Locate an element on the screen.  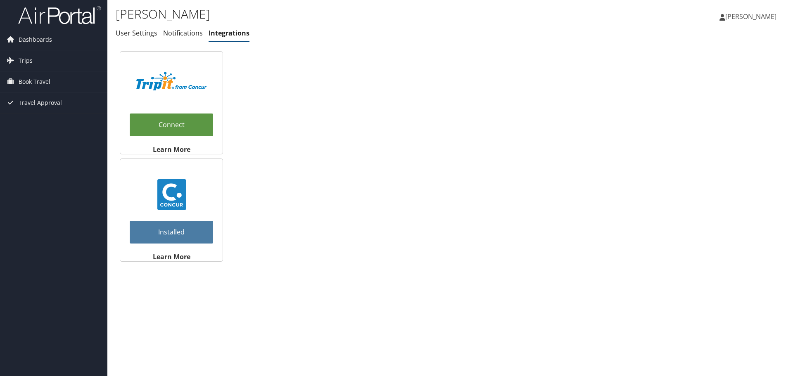
span: Book Travel is located at coordinates (34, 82).